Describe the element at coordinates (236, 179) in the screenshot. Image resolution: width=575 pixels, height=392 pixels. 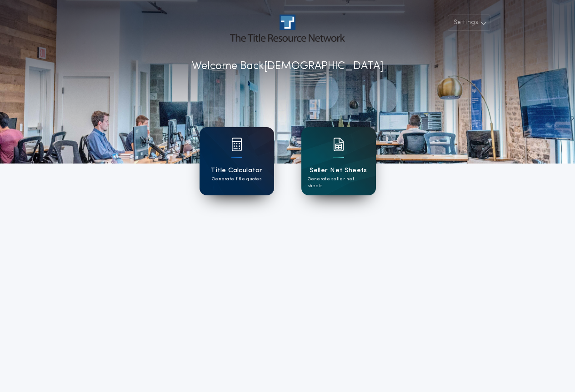
I see `p: Generate title quotes` at that location.